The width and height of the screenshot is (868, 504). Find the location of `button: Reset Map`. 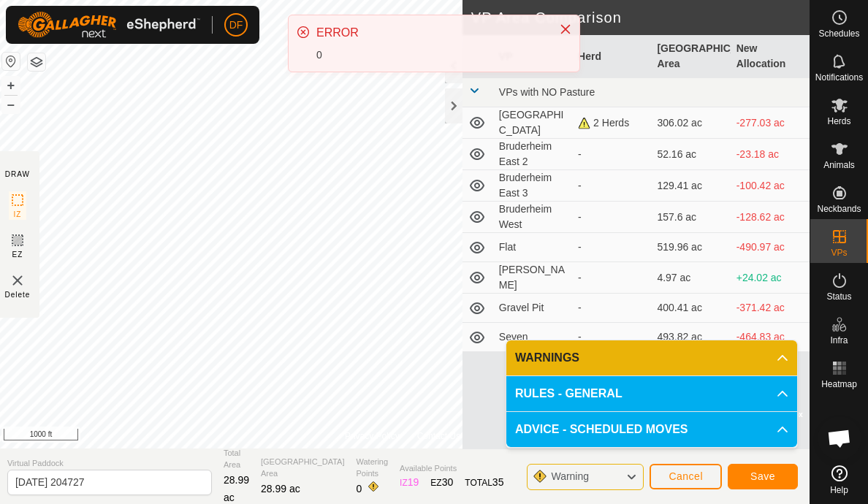

button: Reset Map is located at coordinates (11, 61).